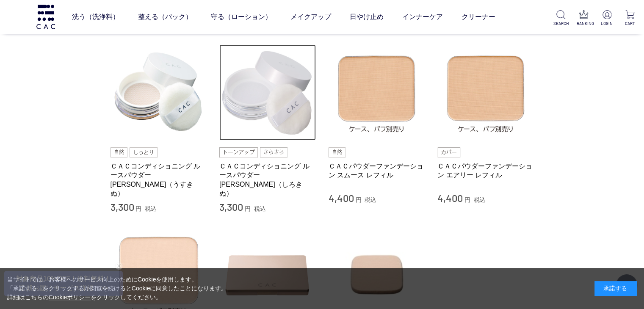 The height and width of the screenshot is (309, 644). I want to click on a: 守る（ローション）, so click(242, 17).